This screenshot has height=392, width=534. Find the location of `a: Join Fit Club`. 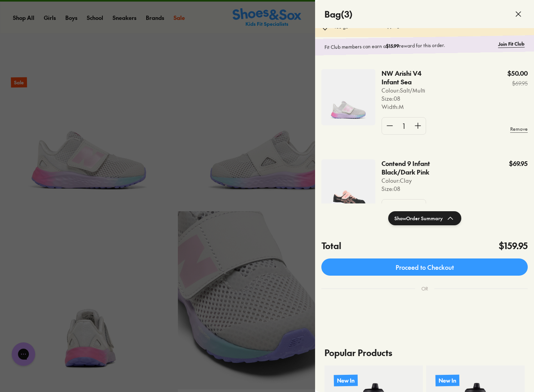

a: Join Fit Club is located at coordinates (511, 44).